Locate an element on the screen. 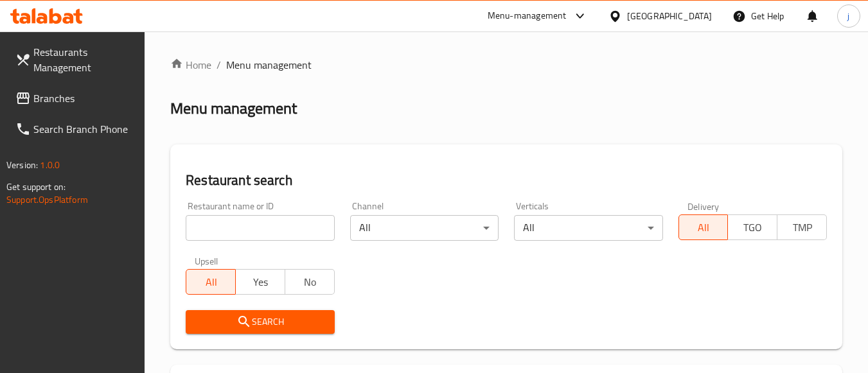 The image size is (868, 373). span: Search is located at coordinates (260, 321).